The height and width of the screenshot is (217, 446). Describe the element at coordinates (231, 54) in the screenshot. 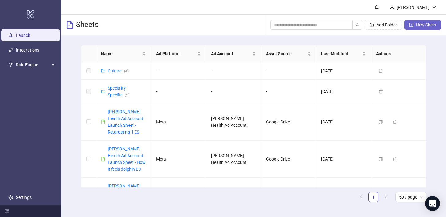

I see `span: Ad Account` at that location.